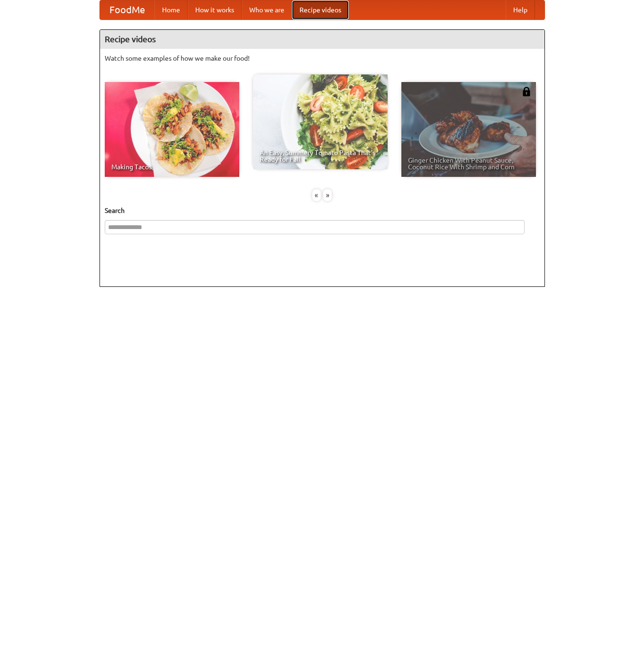  What do you see at coordinates (266, 10) in the screenshot?
I see `a: Who we are` at bounding box center [266, 10].